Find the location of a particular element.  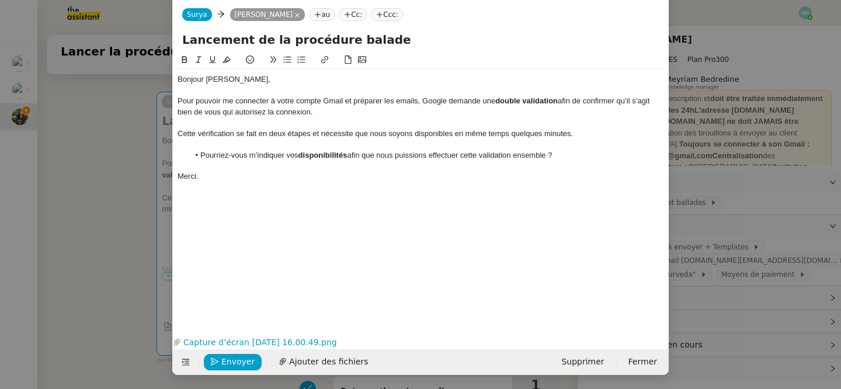

strong: disponibilités is located at coordinates (323, 155).